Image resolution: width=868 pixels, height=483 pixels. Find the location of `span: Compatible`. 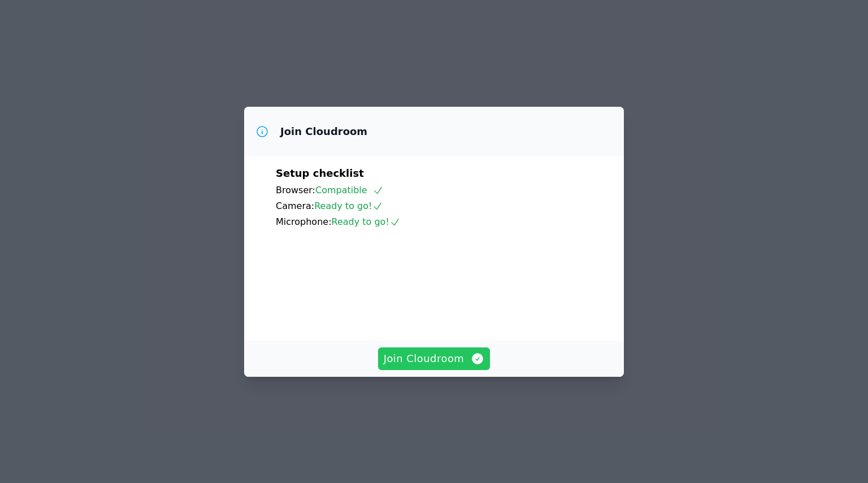

span: Compatible is located at coordinates (349, 190).